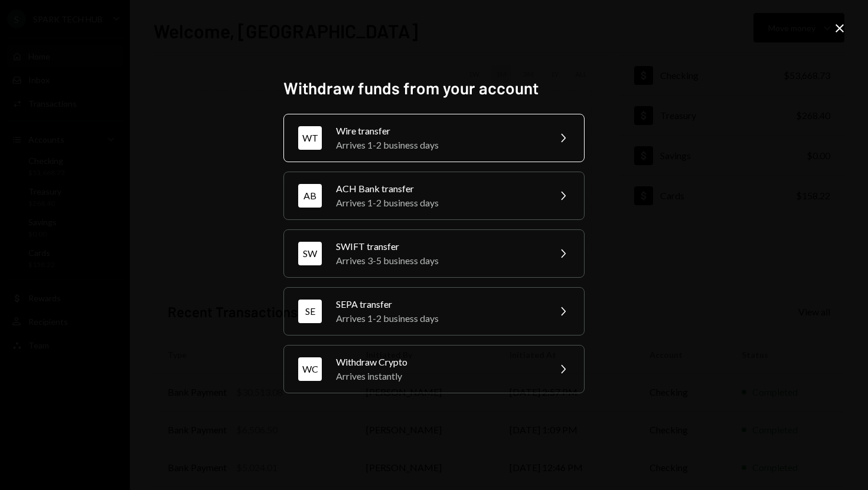 The width and height of the screenshot is (868, 490). Describe the element at coordinates (310, 196) in the screenshot. I see `div: AB` at that location.